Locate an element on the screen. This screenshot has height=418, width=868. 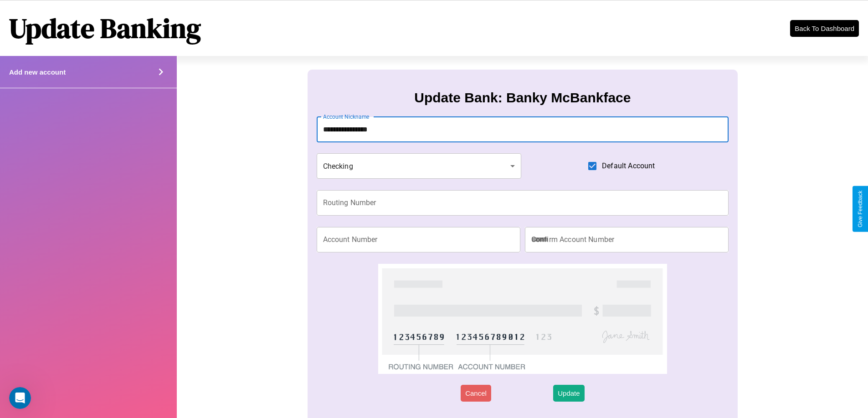
button: Update is located at coordinates (569, 393).